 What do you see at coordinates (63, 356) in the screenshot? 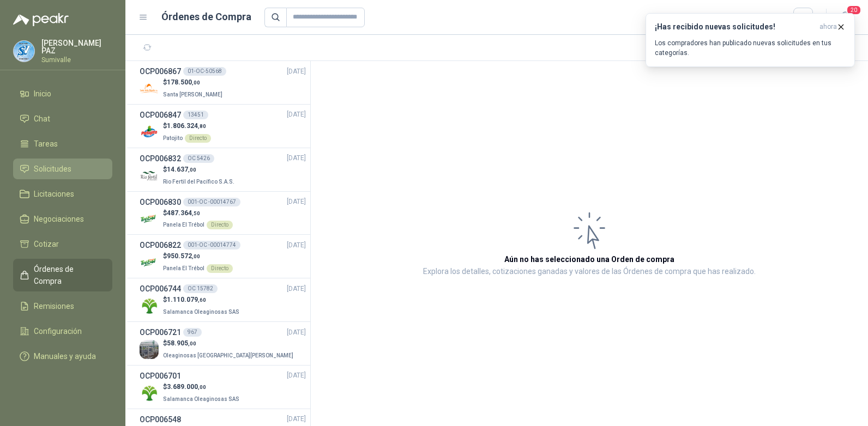
I see `a: Manuales y ayuda` at bounding box center [63, 356].